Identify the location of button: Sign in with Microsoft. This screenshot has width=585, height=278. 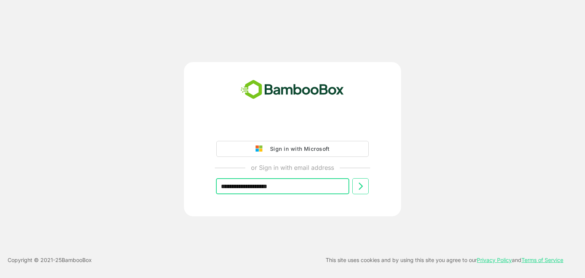
(293, 149).